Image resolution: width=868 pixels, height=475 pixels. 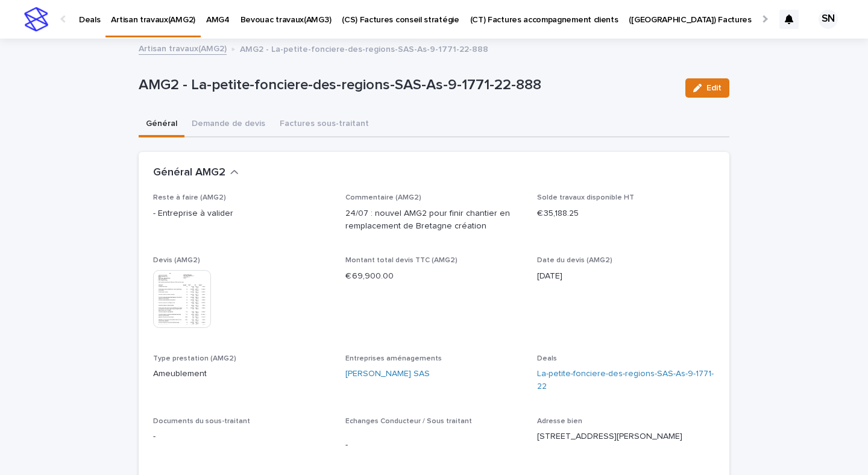 I want to click on button: Factures sous-traitant, so click(x=324, y=125).